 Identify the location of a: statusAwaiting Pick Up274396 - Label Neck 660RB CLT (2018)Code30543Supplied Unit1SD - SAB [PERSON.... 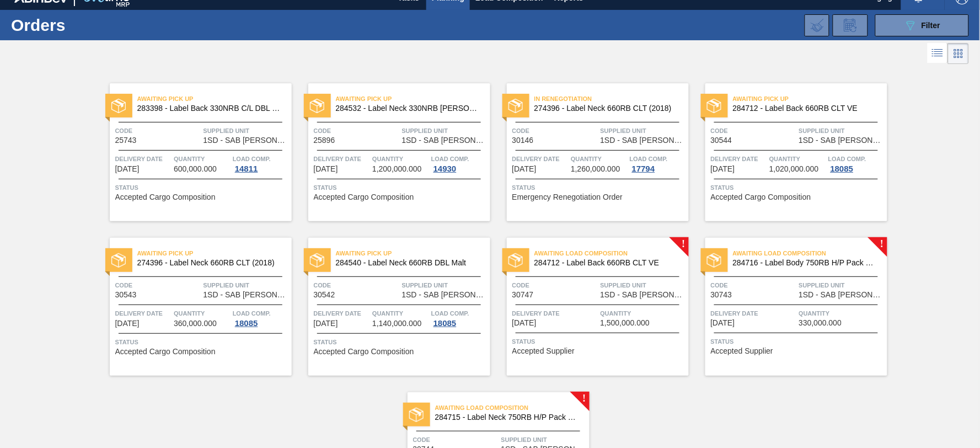
(193, 306).